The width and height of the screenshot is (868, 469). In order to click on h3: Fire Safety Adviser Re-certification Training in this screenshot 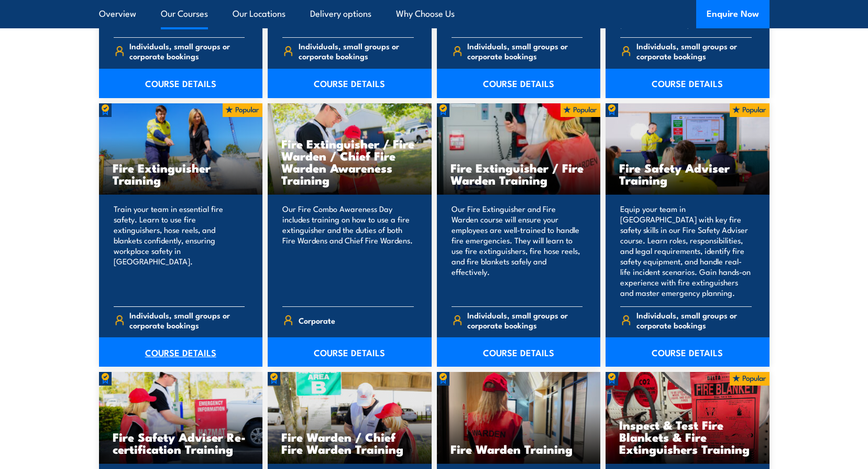, I will do `click(180, 442)`.